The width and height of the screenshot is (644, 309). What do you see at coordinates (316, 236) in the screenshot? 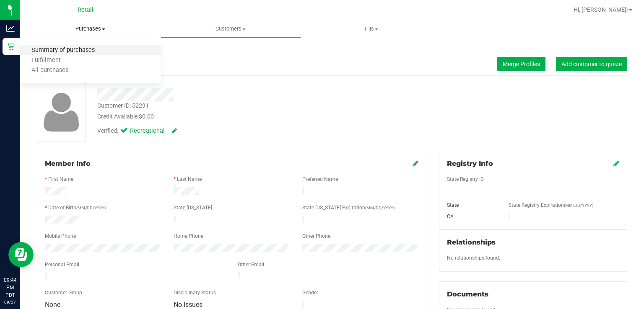
I see `label: Other Phone` at bounding box center [316, 236].